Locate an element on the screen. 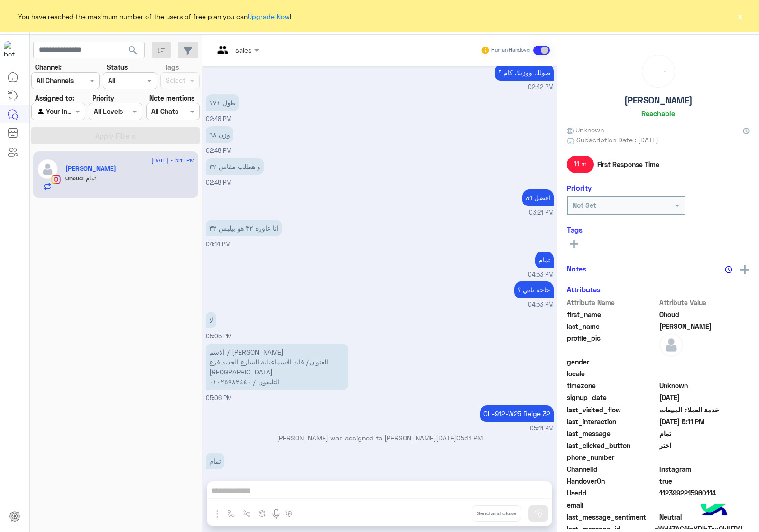 The width and height of the screenshot is (759, 532). span: signup_date is located at coordinates (612, 397).